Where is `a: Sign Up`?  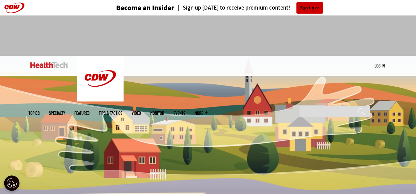 a: Sign Up is located at coordinates (310, 8).